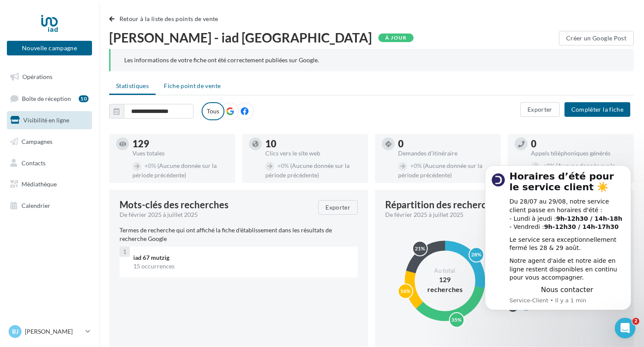 This screenshot has height=347, width=644. I want to click on span: Contacts, so click(34, 162).